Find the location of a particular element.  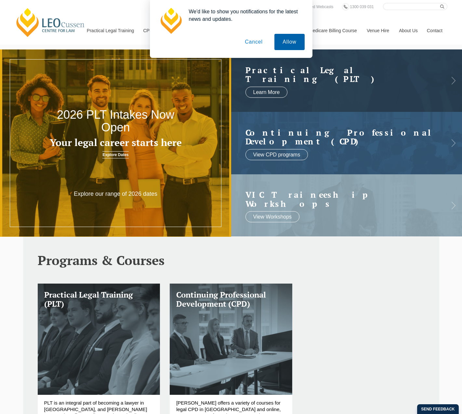

a: Continuing Professional Development (CPD) is located at coordinates (231, 339).